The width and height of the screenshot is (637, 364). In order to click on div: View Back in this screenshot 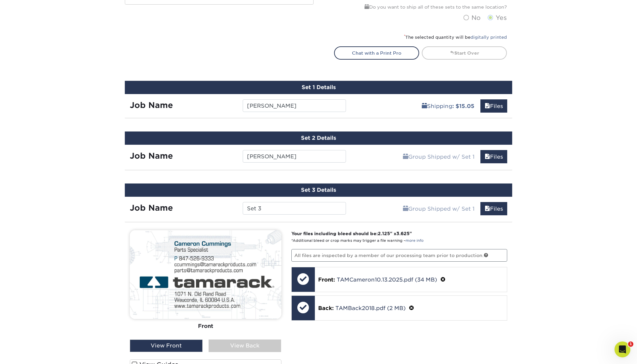, I will do `click(245, 346)`.